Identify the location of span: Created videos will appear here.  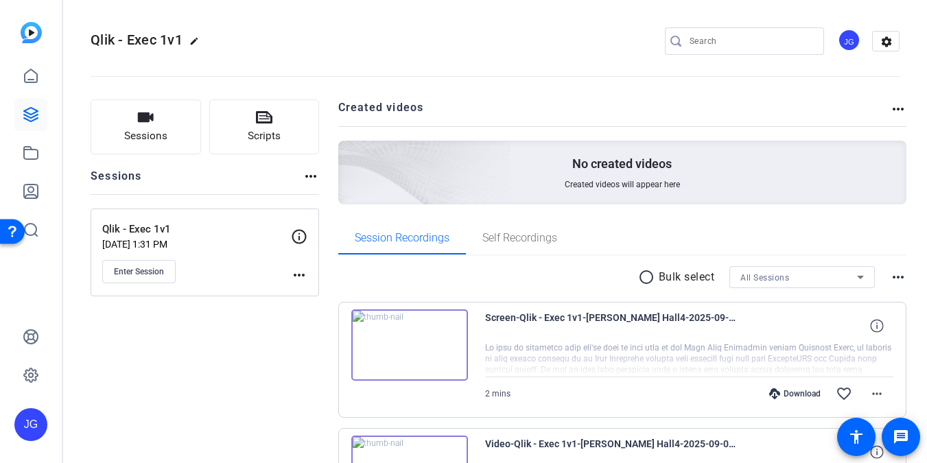
(622, 185).